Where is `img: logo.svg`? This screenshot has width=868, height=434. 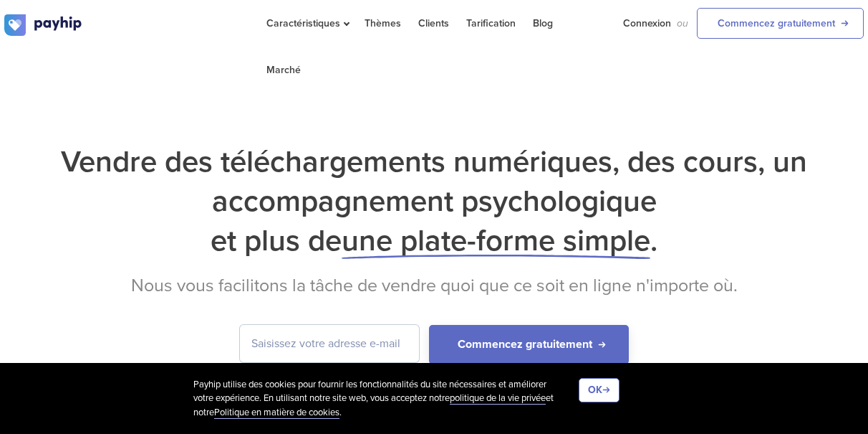
img: logo.svg is located at coordinates (44, 25).